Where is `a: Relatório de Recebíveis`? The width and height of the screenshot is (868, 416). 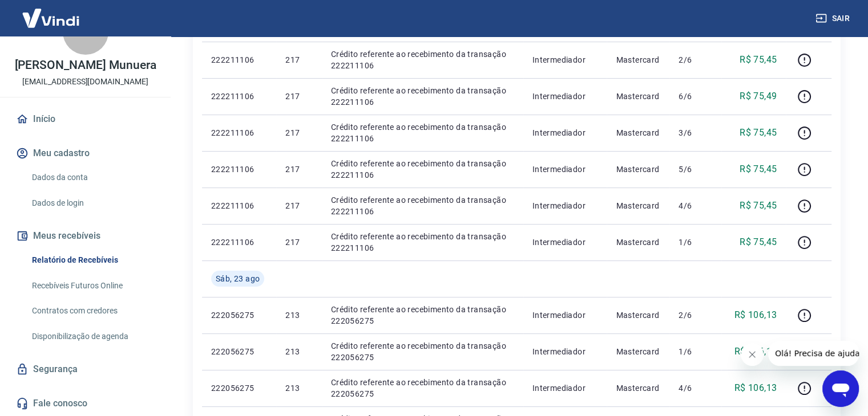
a: Relatório de Recebíveis is located at coordinates (92, 260).